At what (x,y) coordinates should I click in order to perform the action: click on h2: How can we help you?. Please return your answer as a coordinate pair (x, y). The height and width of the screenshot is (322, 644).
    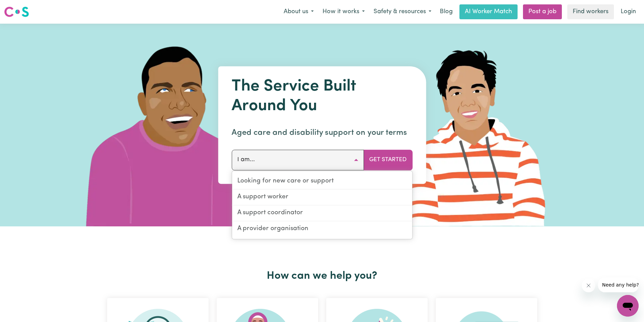
    Looking at the image, I should click on (322, 276).